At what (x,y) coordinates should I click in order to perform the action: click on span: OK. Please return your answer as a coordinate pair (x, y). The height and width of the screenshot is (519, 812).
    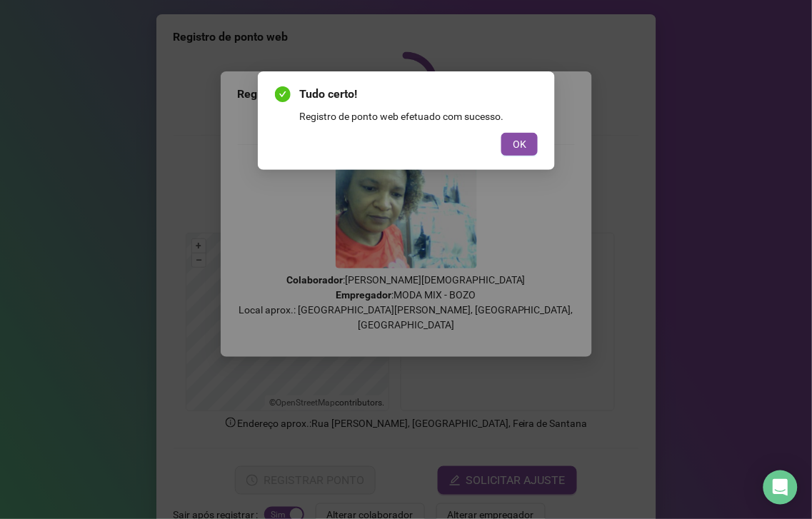
    Looking at the image, I should click on (519, 144).